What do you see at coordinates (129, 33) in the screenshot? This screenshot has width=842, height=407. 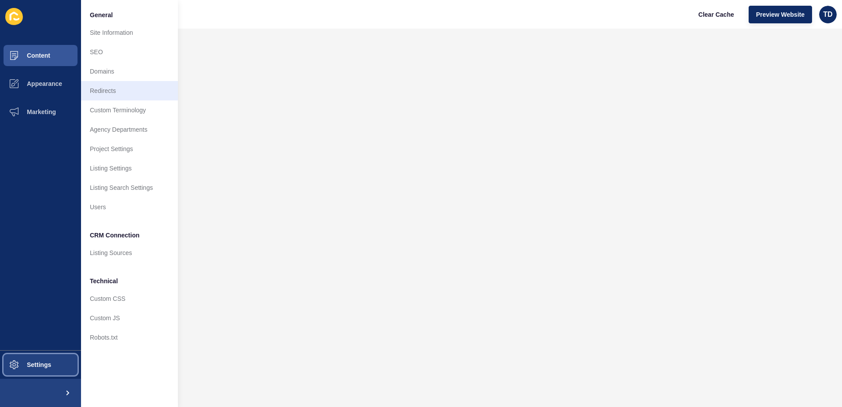 I see `a: Site Information` at bounding box center [129, 33].